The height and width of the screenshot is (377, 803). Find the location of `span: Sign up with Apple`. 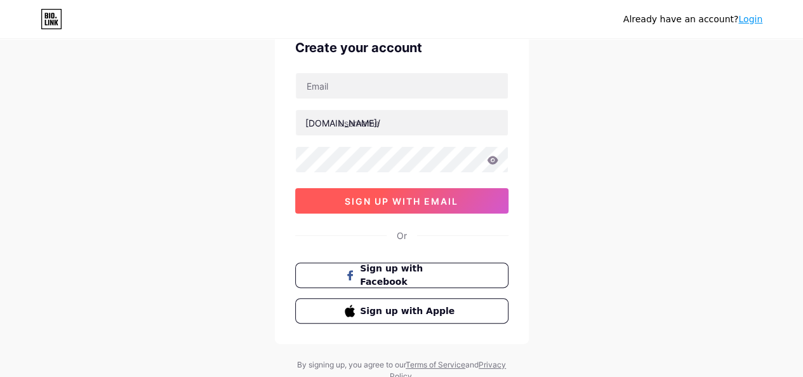

span: Sign up with Apple is located at coordinates (409, 311).